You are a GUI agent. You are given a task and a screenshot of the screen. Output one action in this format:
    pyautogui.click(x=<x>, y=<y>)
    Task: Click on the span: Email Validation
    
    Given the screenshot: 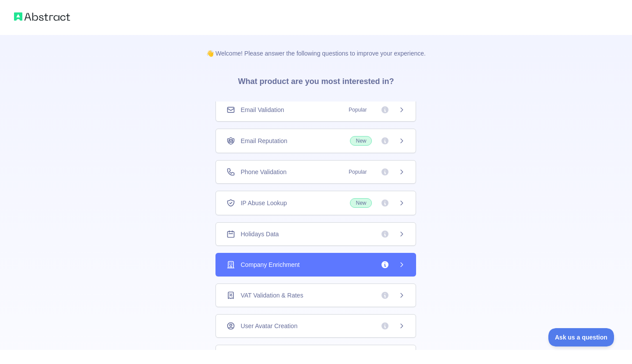 What is the action you would take?
    pyautogui.click(x=262, y=110)
    